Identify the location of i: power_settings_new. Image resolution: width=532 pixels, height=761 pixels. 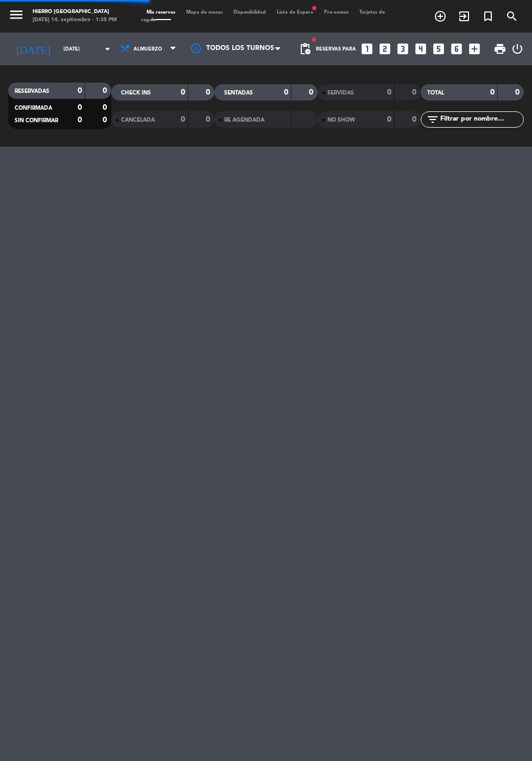
(518, 49).